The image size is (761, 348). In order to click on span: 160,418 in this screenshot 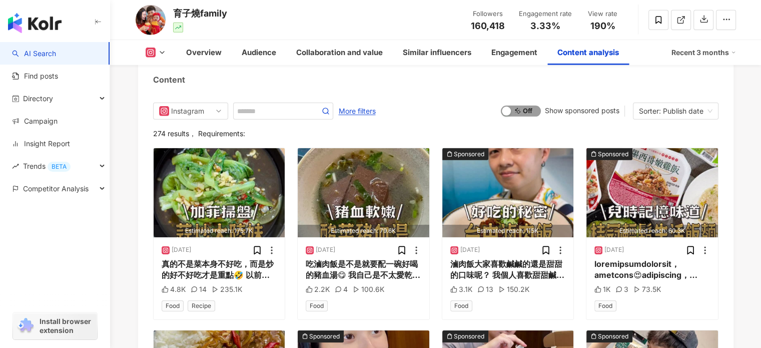, I will do `click(488, 26)`.